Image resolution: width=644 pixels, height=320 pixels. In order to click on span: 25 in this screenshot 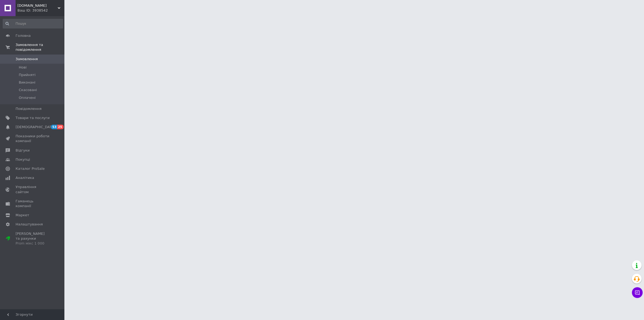, I will do `click(60, 127)`.